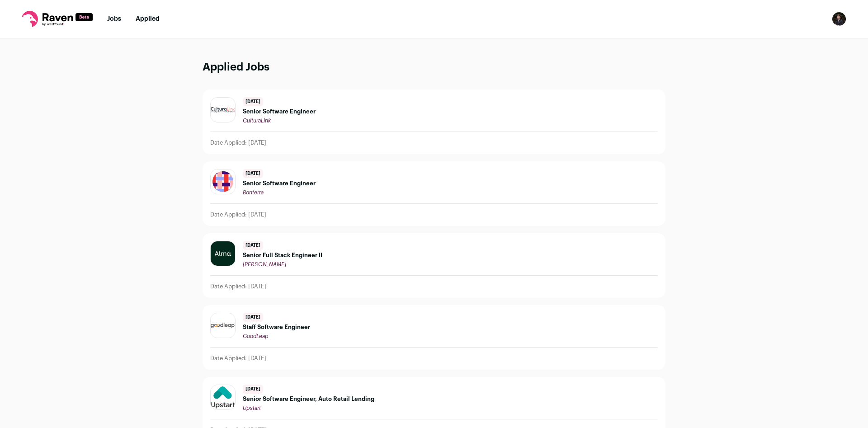 This screenshot has width=868, height=428. I want to click on img: 1ee3e94e52f368feb41f98e34d0c1aaac2904cba8b8d960b9e56e7caeb4b40f3.jpg, so click(223, 326).